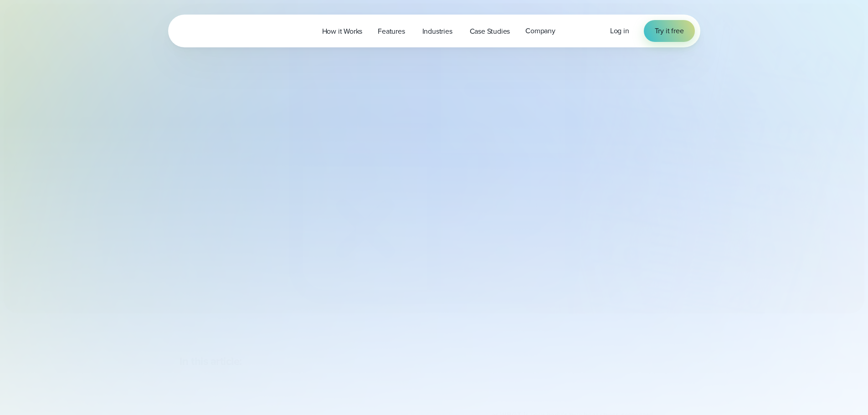  What do you see at coordinates (620, 30) in the screenshot?
I see `span: Log in` at bounding box center [620, 30].